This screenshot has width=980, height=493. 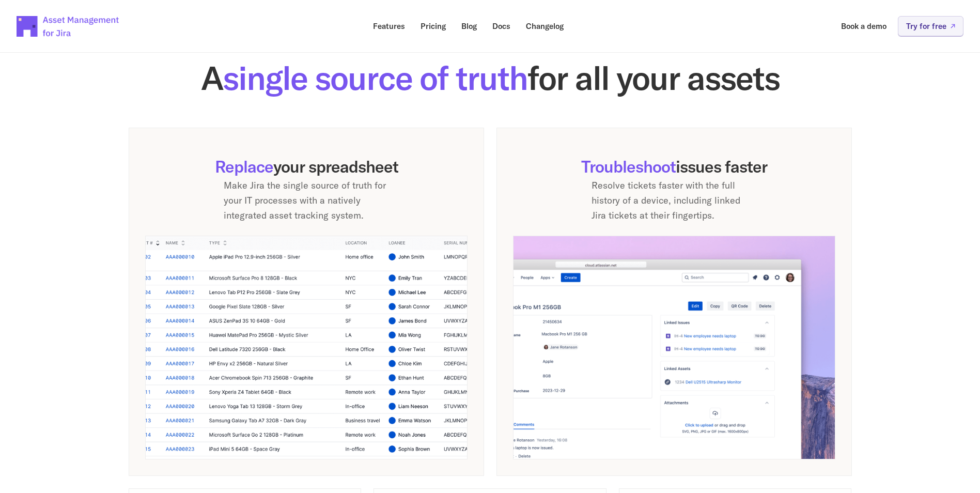 What do you see at coordinates (389, 26) in the screenshot?
I see `p: Features` at bounding box center [389, 26].